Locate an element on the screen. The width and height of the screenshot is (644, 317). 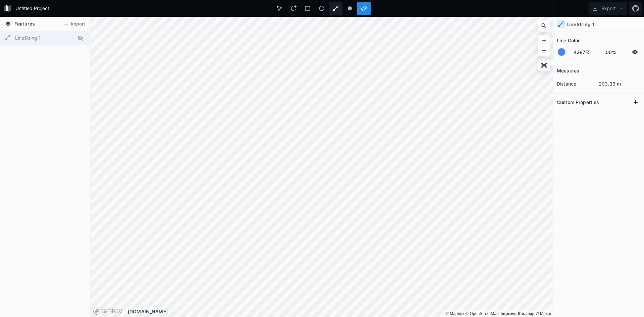
a: Maxar is located at coordinates (543, 313).